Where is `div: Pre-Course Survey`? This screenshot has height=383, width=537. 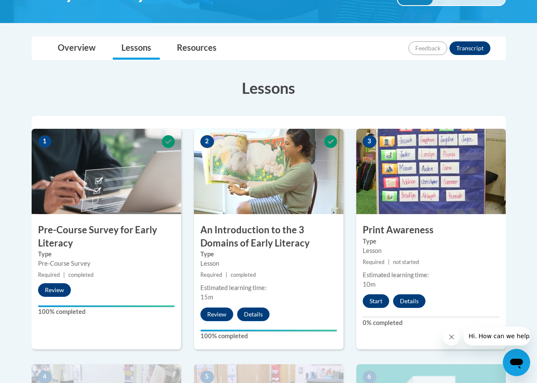
div: Pre-Course Survey is located at coordinates (106, 264).